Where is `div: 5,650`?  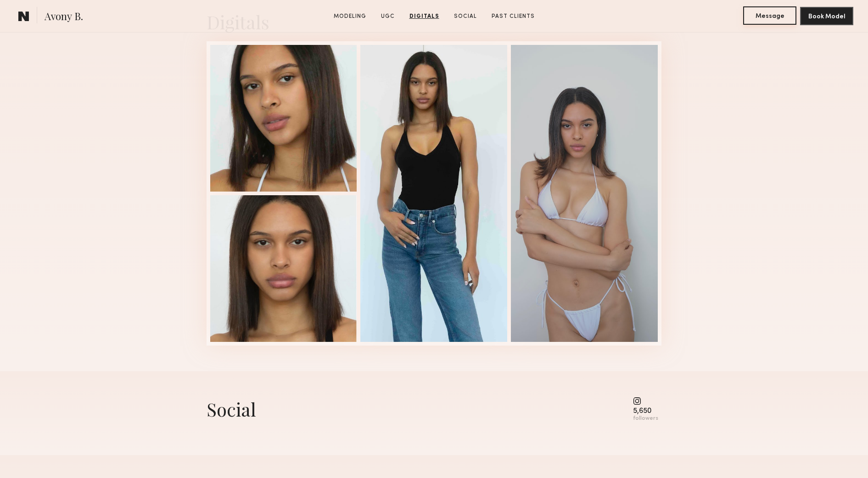 div: 5,650 is located at coordinates (645, 411).